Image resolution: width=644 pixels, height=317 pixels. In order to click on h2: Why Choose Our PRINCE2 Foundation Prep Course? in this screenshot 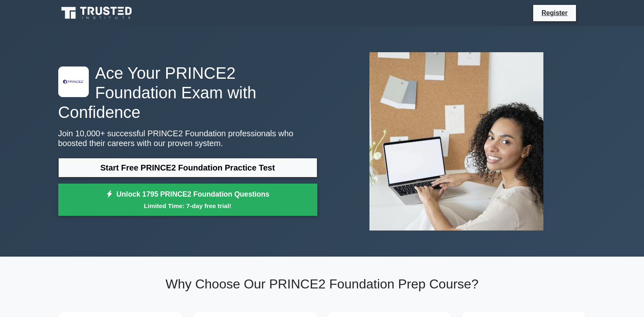, I will do `click(322, 284)`.